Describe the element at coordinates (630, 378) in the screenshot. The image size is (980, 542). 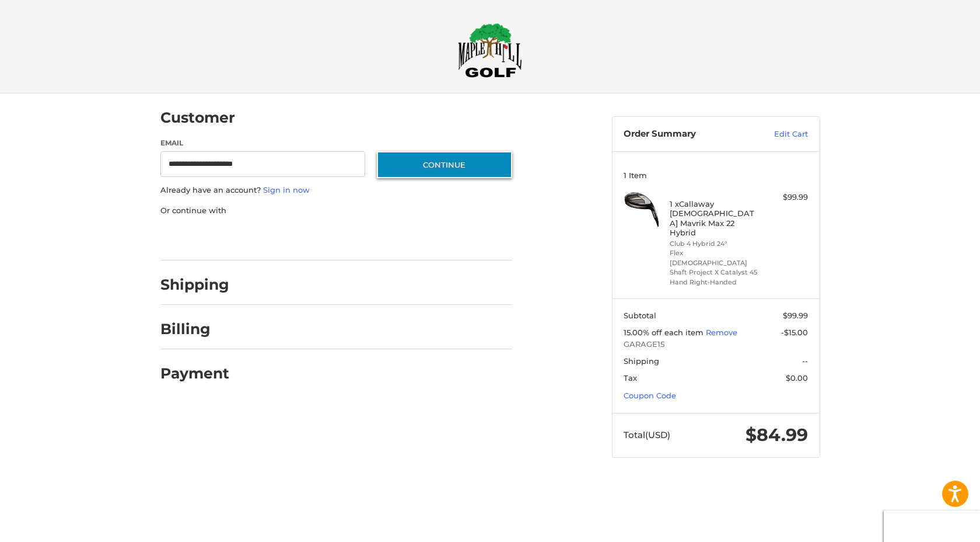
I see `span: Tax` at that location.